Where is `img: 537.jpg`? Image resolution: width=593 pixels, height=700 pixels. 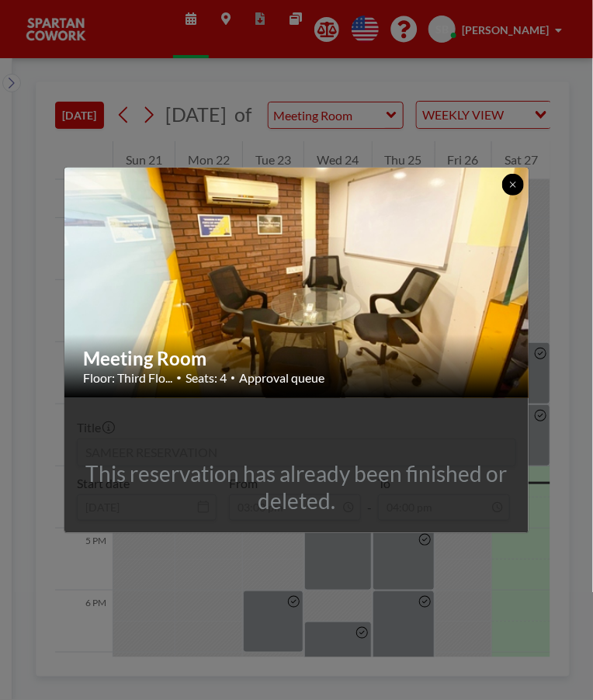
img: 537.jpg is located at coordinates (297, 282).